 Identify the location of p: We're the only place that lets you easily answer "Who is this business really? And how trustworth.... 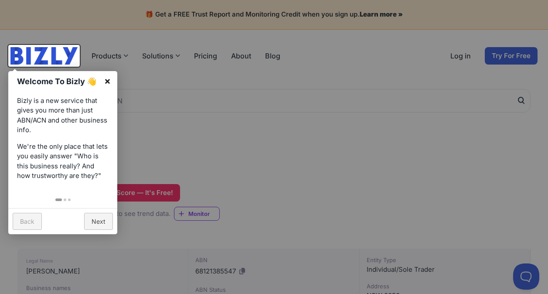
(63, 161).